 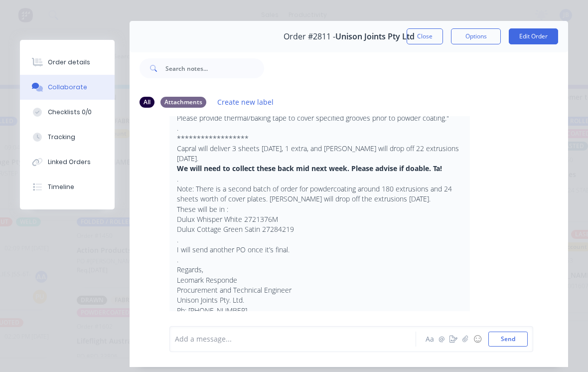 I want to click on div: Collaborate, so click(x=67, y=87).